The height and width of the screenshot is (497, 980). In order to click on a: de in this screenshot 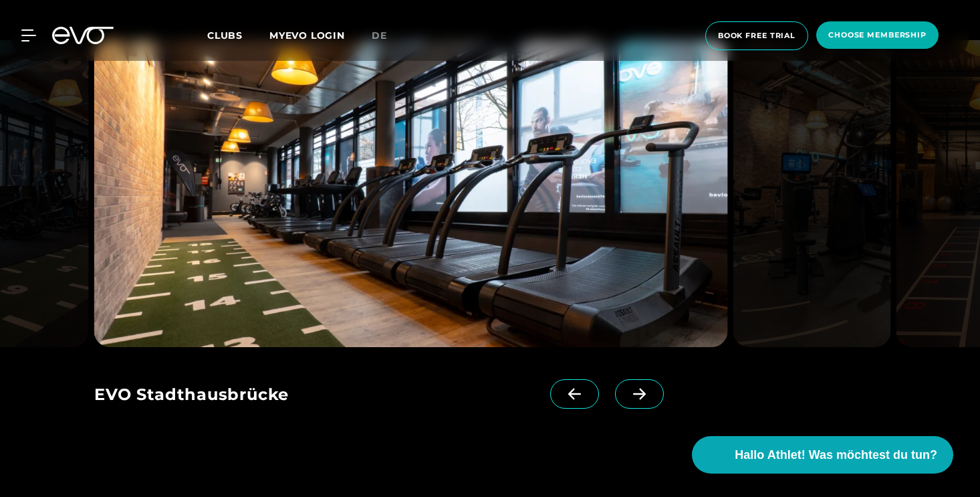, I will do `click(387, 35)`.